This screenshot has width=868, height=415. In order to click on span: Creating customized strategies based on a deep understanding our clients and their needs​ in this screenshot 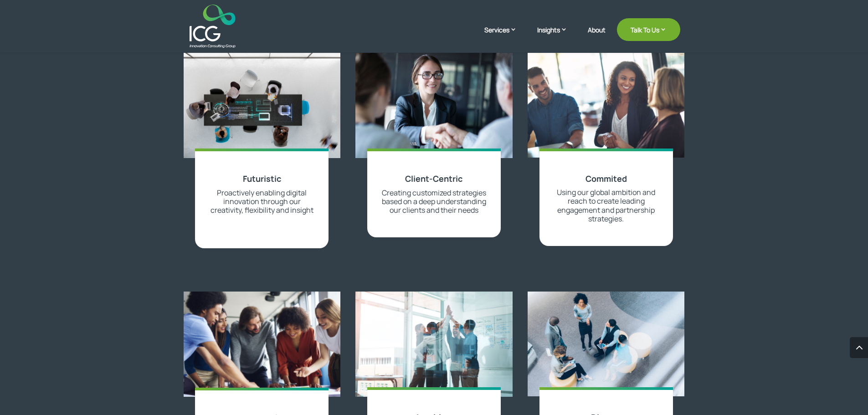, I will do `click(434, 201)`.